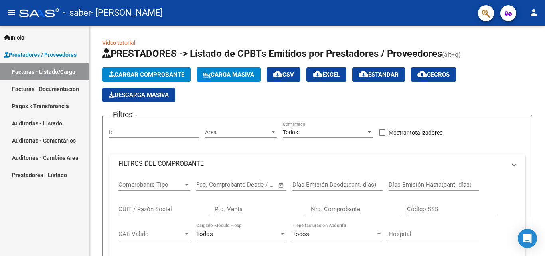  I want to click on span: Cargar Comprobante, so click(146, 75).